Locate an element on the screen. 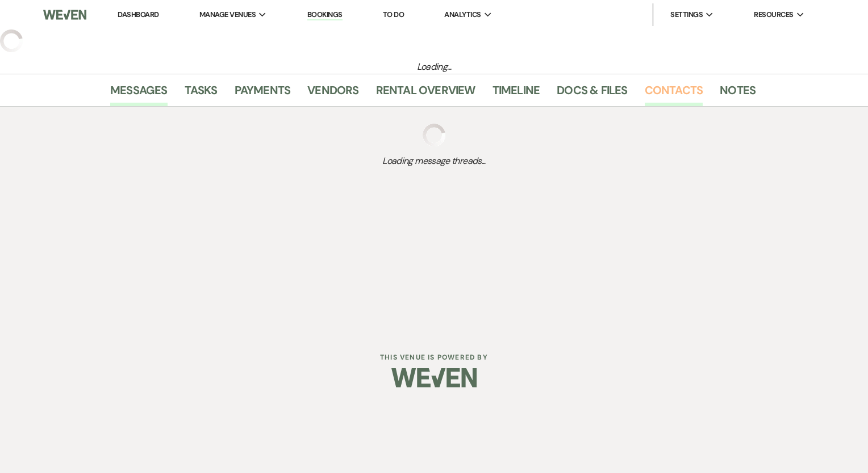 This screenshot has height=473, width=868. span: Resources is located at coordinates (773, 15).